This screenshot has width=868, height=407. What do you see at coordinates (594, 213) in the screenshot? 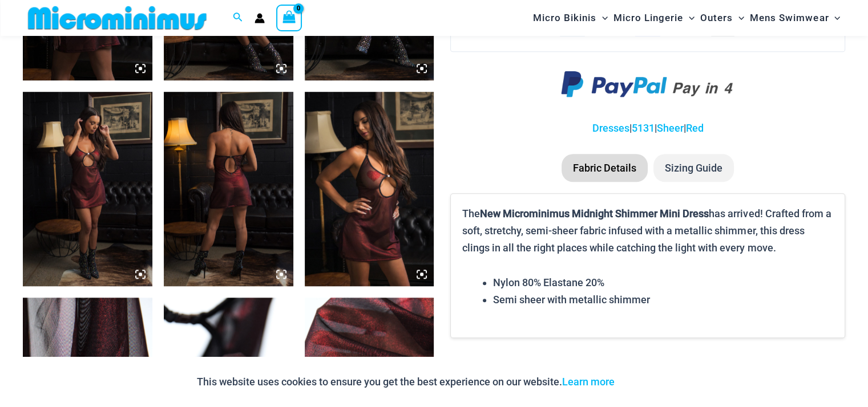
I see `b: New Microminimus Midnight Shimmer Mini Dress` at bounding box center [594, 213].